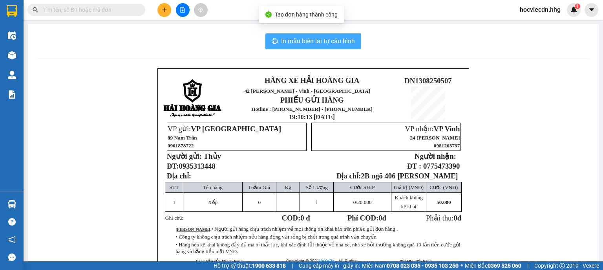  I want to click on span: • Người gửi hàng chịu trách nhiệm về mọi thông tin khai báo trên phiếu gửi đơn hàng ., so click(304, 228).